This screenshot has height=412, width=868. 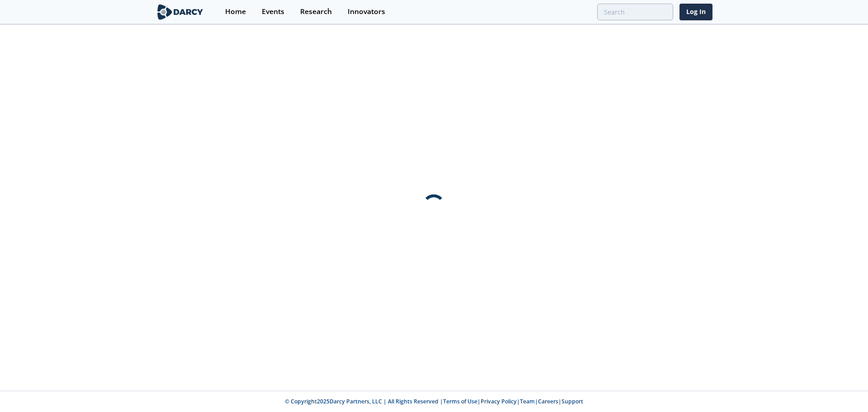 What do you see at coordinates (527, 401) in the screenshot?
I see `a: Team` at bounding box center [527, 401].